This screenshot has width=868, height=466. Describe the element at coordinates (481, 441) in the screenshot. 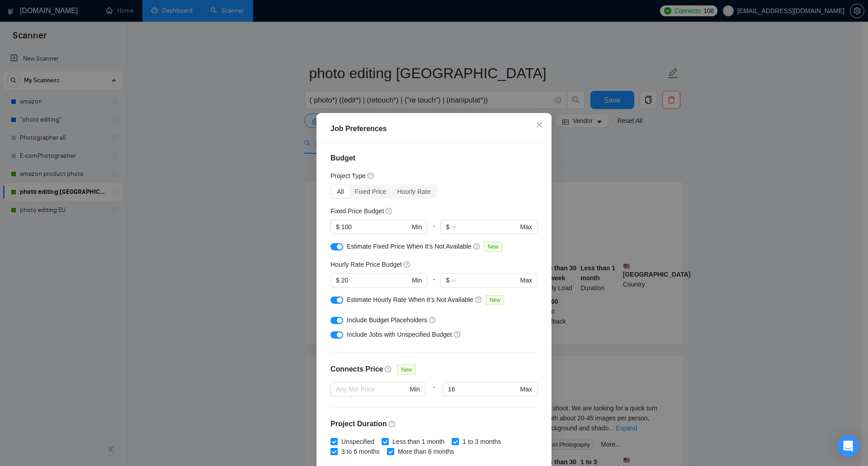

I see `span: 1 to 3 months` at that location.